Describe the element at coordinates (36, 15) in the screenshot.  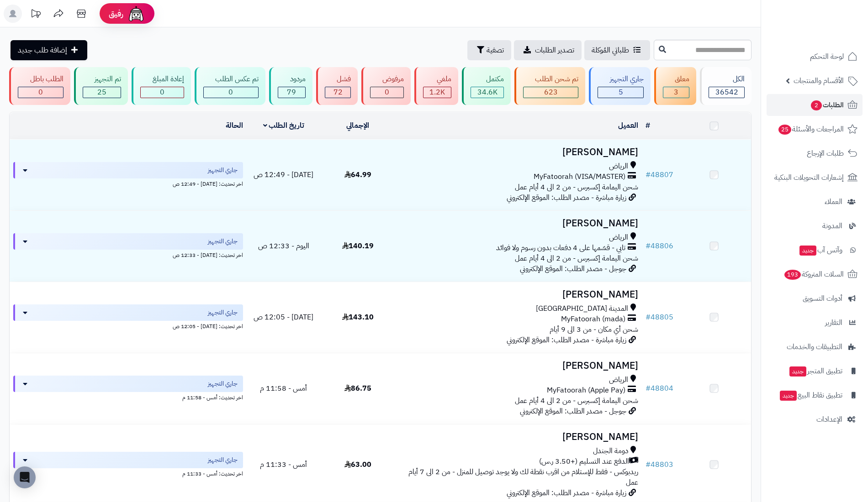
I see `a: تحديثات المنصة` at that location.